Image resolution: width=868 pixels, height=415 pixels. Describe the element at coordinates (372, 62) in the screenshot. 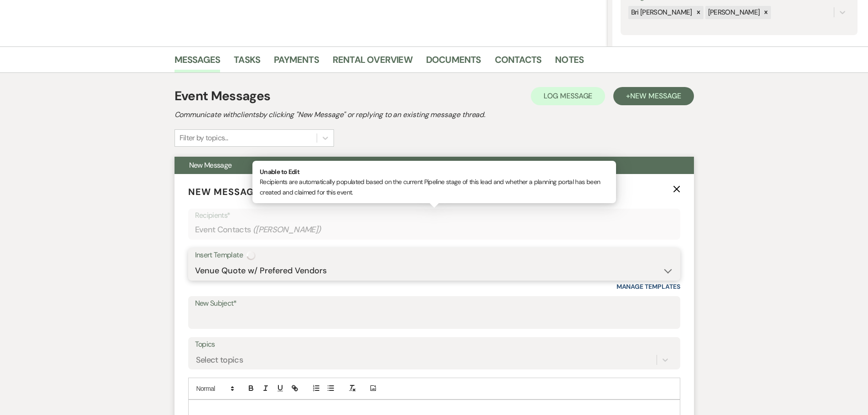

I see `a: Rental Overview` at that location.